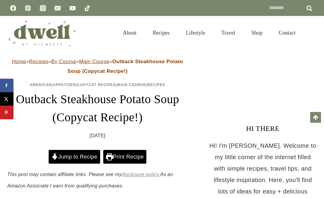  I want to click on a: Contact, so click(287, 33).